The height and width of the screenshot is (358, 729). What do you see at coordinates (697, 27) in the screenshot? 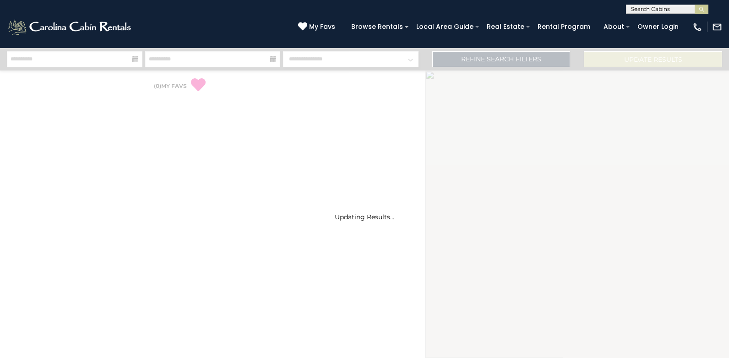
I see `img: phone-regular-white.png` at bounding box center [697, 27].